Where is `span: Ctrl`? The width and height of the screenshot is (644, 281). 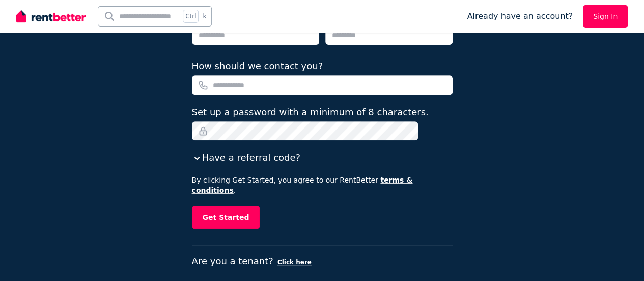 span: Ctrl is located at coordinates (190, 16).